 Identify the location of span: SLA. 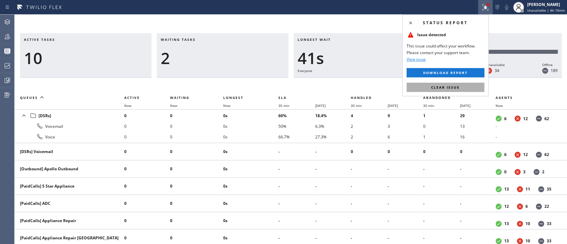
(282, 98).